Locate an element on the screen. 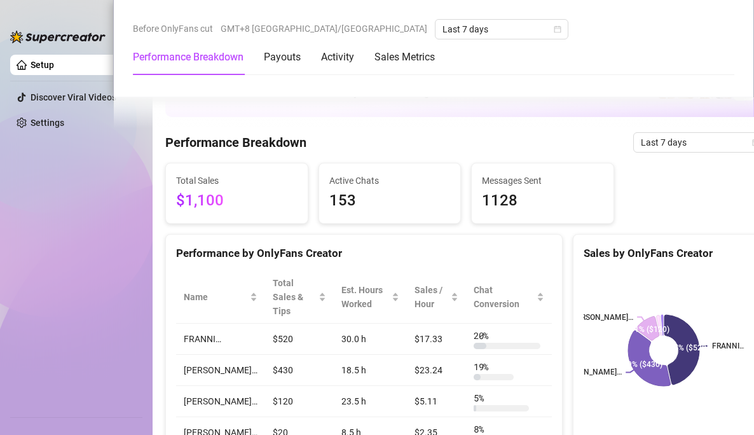 The width and height of the screenshot is (754, 435). span: Before OnlyFans cut is located at coordinates (173, 29).